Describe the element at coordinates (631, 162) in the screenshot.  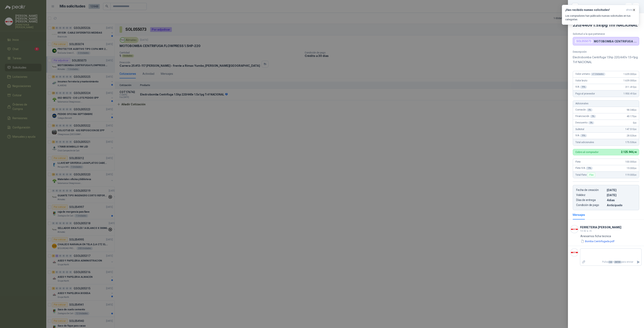
I see `span: 100.000` at that location.